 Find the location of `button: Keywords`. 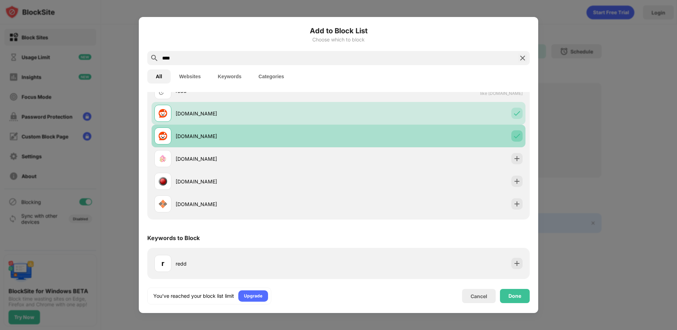

button: Keywords is located at coordinates (229, 76).